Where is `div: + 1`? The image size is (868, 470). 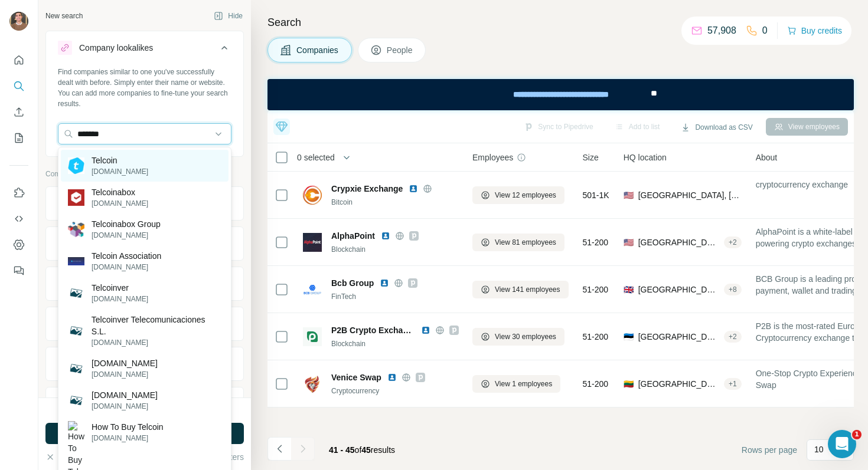 div: + 1 is located at coordinates (732, 384).